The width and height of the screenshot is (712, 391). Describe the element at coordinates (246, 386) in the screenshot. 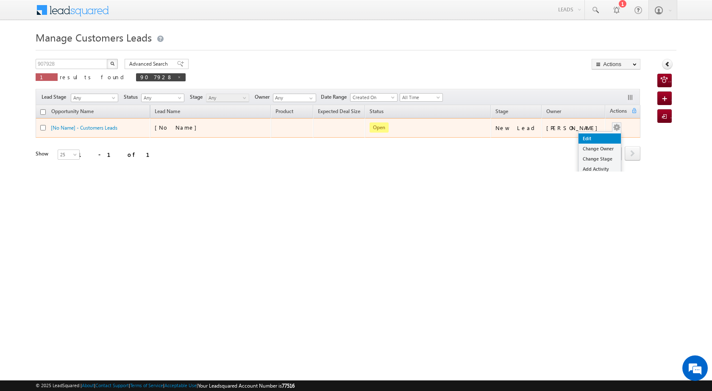

I see `span: Your Leadsquared Account Number is` at that location.